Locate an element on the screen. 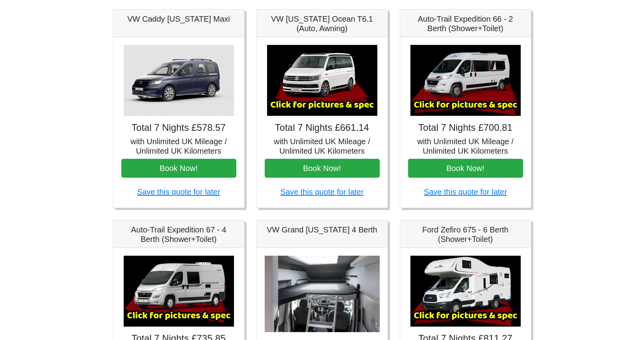 This screenshot has height=340, width=644. img: Auto-Trail Expedition 66 - 2 Berth (Shower+Toilet) is located at coordinates (466, 81).